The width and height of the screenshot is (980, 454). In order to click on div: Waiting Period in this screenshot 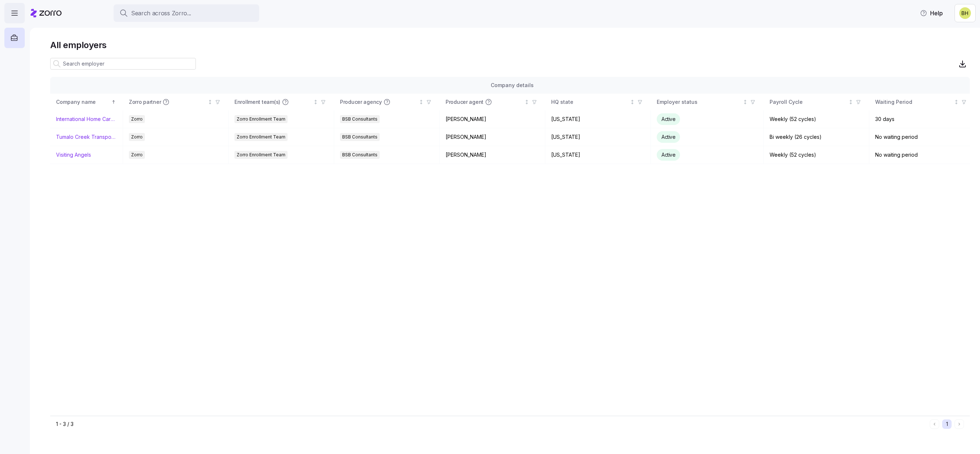, I will do `click(914, 102)`.